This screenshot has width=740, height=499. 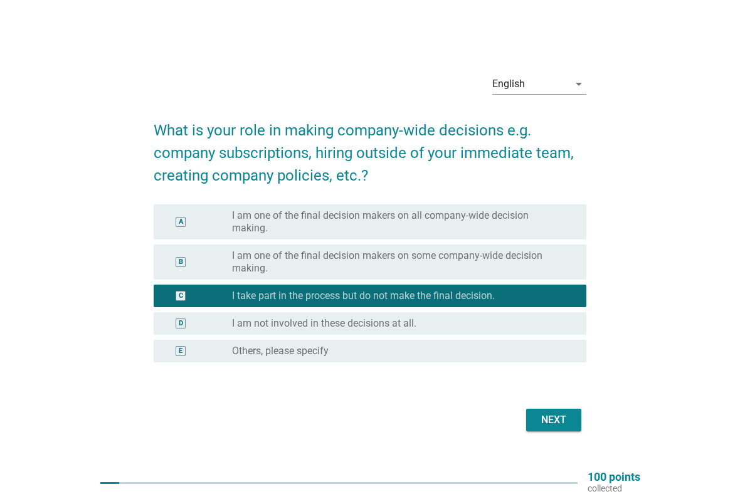 What do you see at coordinates (554, 420) in the screenshot?
I see `div: Next` at bounding box center [554, 420].